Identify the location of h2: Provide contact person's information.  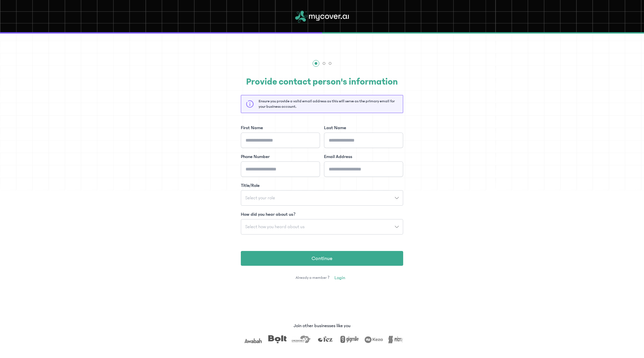
(322, 82).